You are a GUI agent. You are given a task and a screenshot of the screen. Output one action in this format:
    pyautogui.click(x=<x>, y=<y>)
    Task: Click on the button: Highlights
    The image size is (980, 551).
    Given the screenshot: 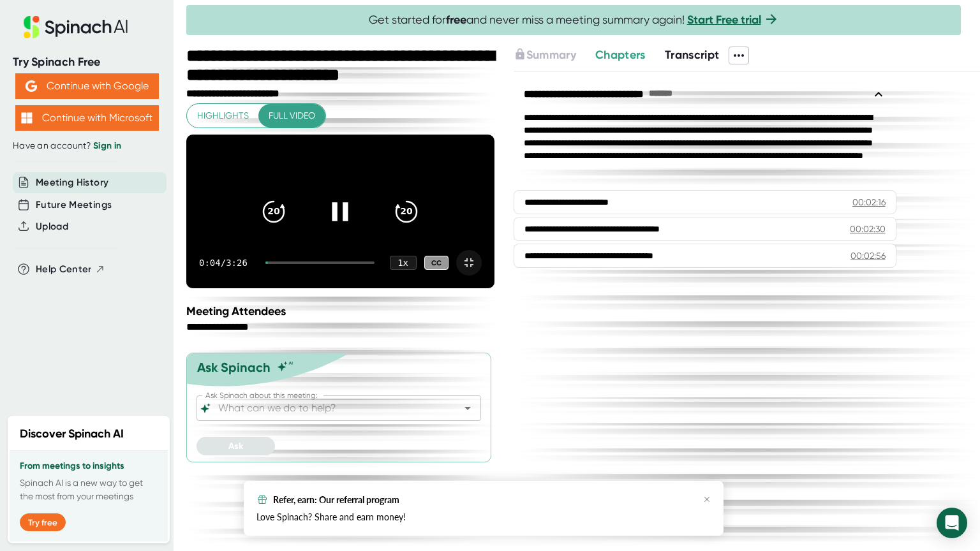 What is the action you would take?
    pyautogui.click(x=223, y=115)
    